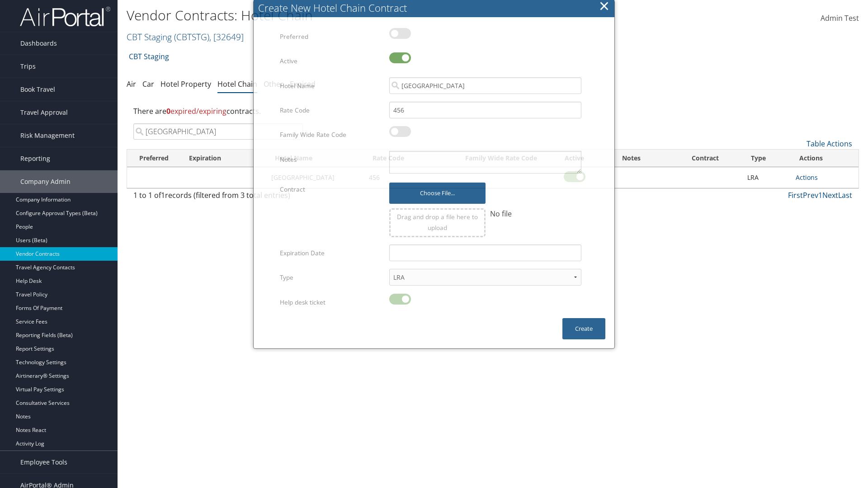 The height and width of the screenshot is (488, 868). What do you see at coordinates (218, 198) in the screenshot?
I see `div: 1 to 1 of records (filtered from 3 total entries)` at bounding box center [218, 198].